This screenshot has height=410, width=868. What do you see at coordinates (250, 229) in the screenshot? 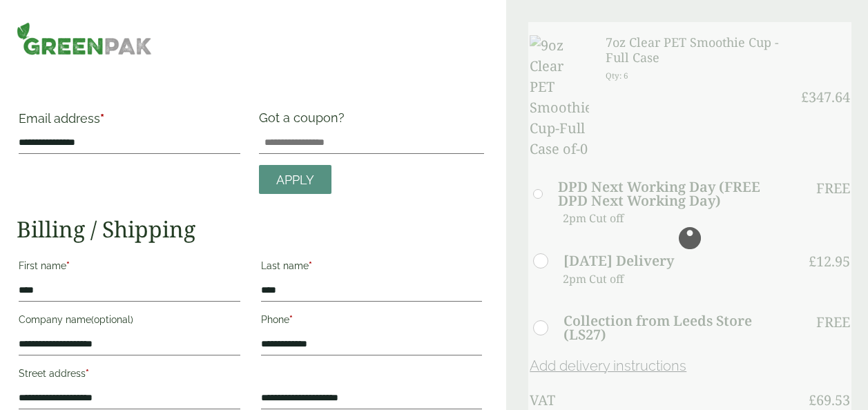
I see `h2: Billing / Shipping` at bounding box center [250, 229].